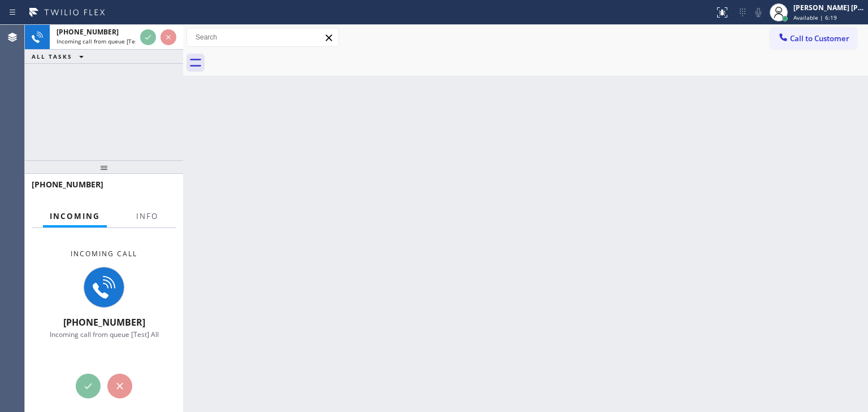 This screenshot has width=868, height=412. Describe the element at coordinates (263, 37) in the screenshot. I see `input: Search` at that location.